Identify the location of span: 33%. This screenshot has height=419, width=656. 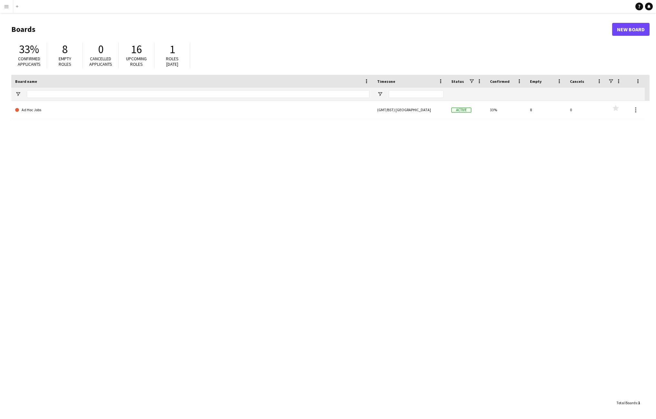
(29, 49).